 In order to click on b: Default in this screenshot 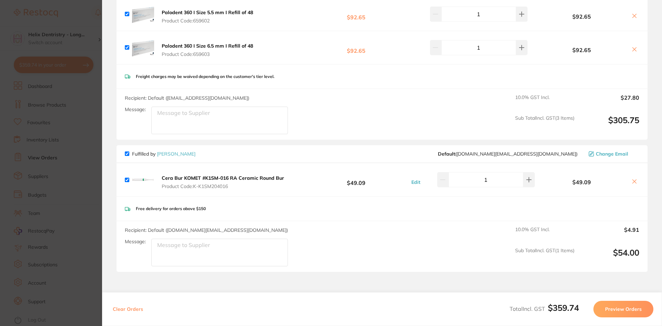, I will do `click(447, 154)`.